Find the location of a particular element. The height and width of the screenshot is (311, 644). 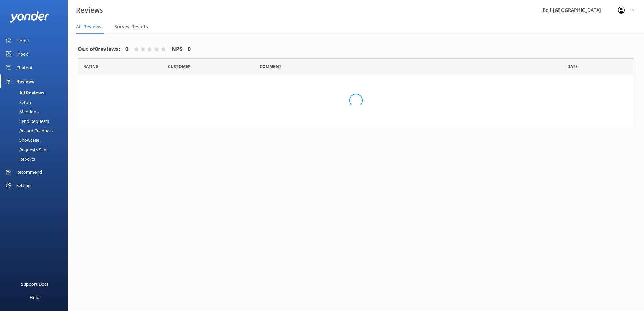

img: yonder-white-logo.png is located at coordinates (29, 16).